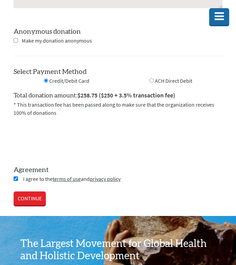 The width and height of the screenshot is (236, 265). What do you see at coordinates (69, 81) in the screenshot?
I see `span: Credit/Debit Card` at bounding box center [69, 81].